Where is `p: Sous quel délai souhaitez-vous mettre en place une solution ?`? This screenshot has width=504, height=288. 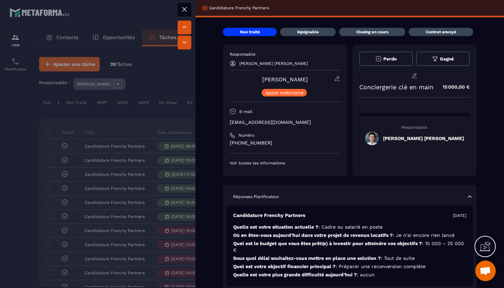 p: Sous quel délai souhaitez-vous mettre en place une solution ? is located at coordinates (350, 258).